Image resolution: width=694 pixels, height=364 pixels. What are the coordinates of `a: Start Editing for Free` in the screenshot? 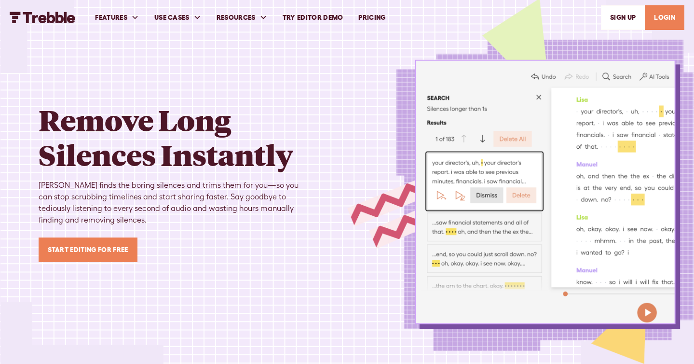 It's located at (88, 249).